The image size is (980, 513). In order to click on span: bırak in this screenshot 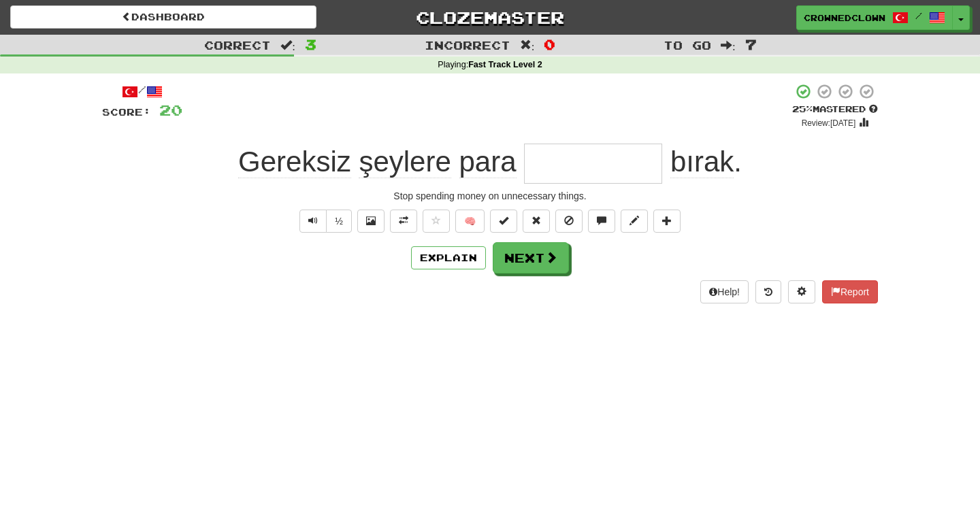, I will do `click(701, 162)`.